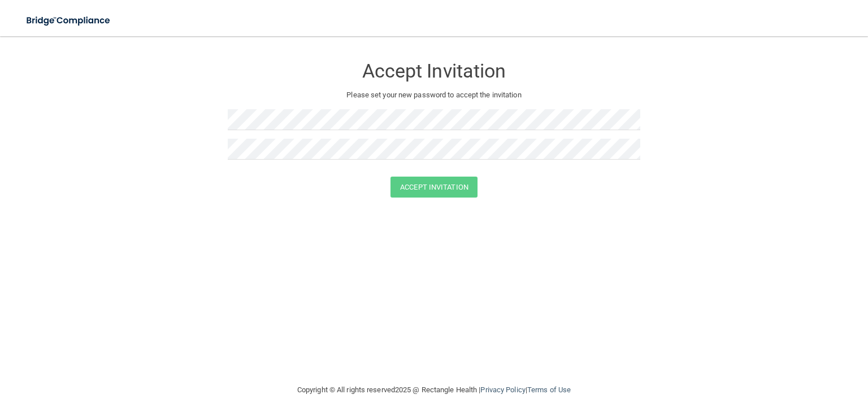 The image size is (868, 420). What do you see at coordinates (434, 187) in the screenshot?
I see `button: Accept Invitation` at bounding box center [434, 187].